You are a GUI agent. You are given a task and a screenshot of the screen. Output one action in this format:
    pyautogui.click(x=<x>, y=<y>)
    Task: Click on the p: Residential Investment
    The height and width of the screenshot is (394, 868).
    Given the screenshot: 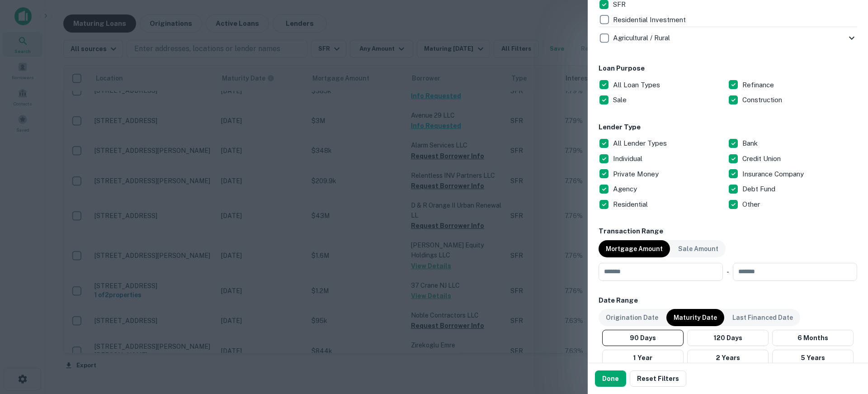 What is the action you would take?
    pyautogui.click(x=650, y=20)
    